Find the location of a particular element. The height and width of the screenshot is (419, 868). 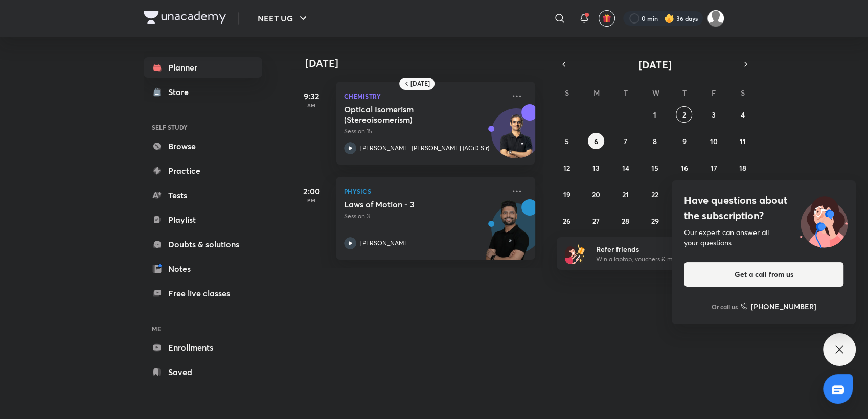

button: October 20, 2025 is located at coordinates (596, 194).